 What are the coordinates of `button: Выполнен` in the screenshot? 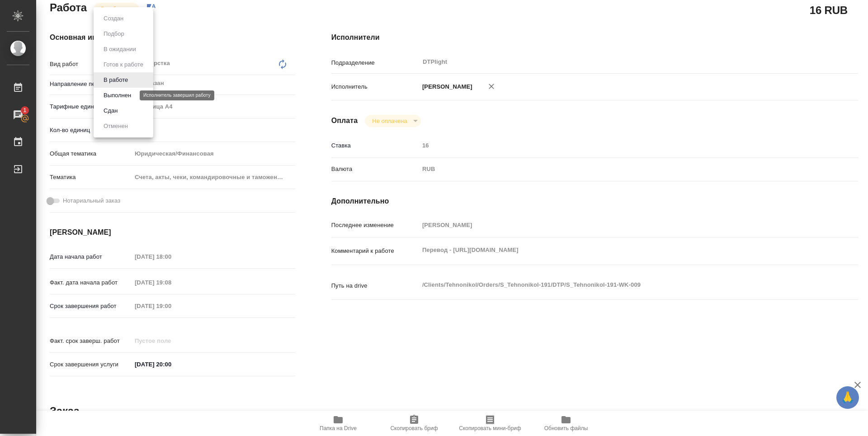 It's located at (117, 95).